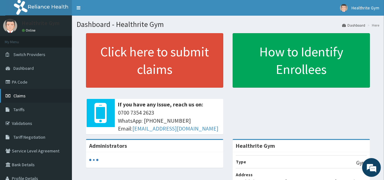  I want to click on li: Here, so click(373, 25).